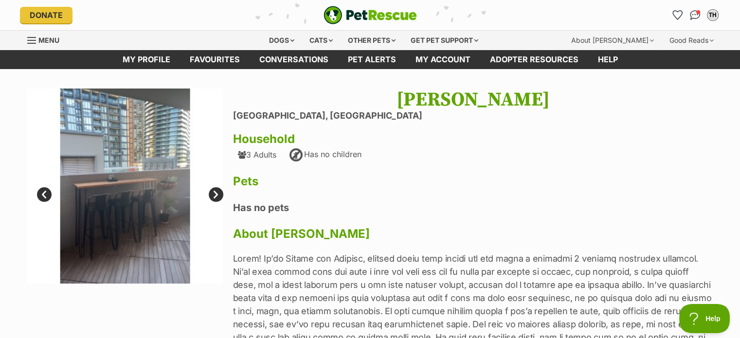  I want to click on img: kdbfftyjcl0efcokaxpb.jpg, so click(125, 186).